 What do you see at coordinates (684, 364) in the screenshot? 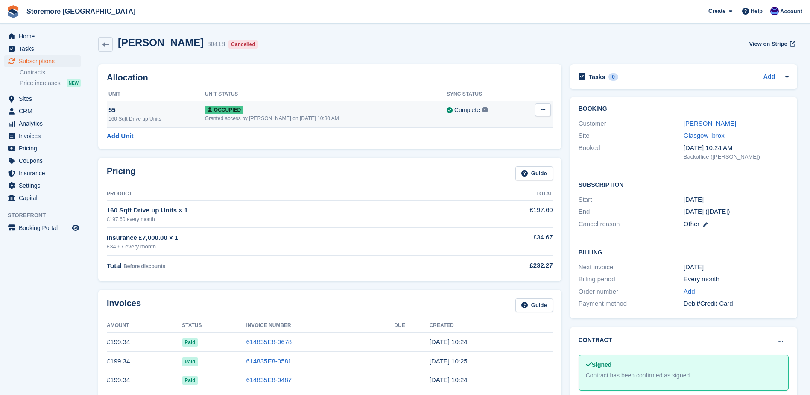
I see `div: Signed` at bounding box center [684, 364].